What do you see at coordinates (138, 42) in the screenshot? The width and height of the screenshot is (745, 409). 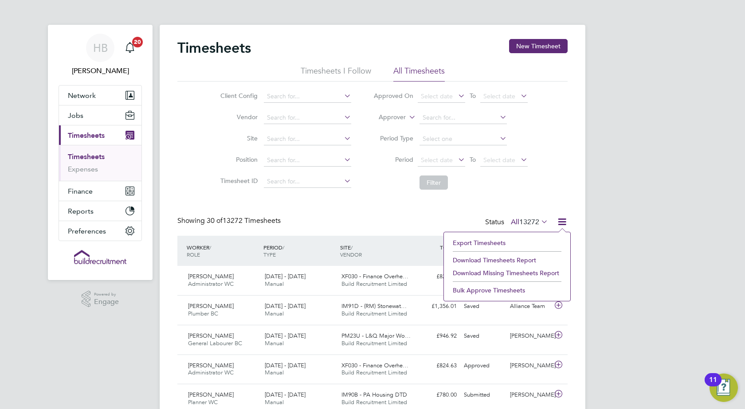 I see `span: 20` at bounding box center [138, 42].